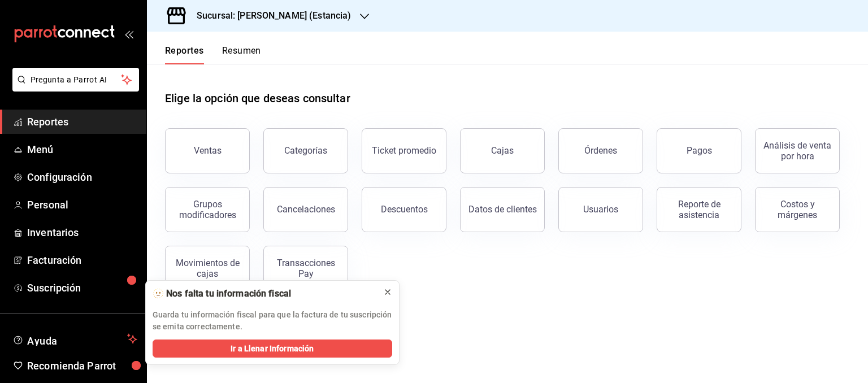 This screenshot has height=383, width=868. I want to click on div: Ventas, so click(207, 150).